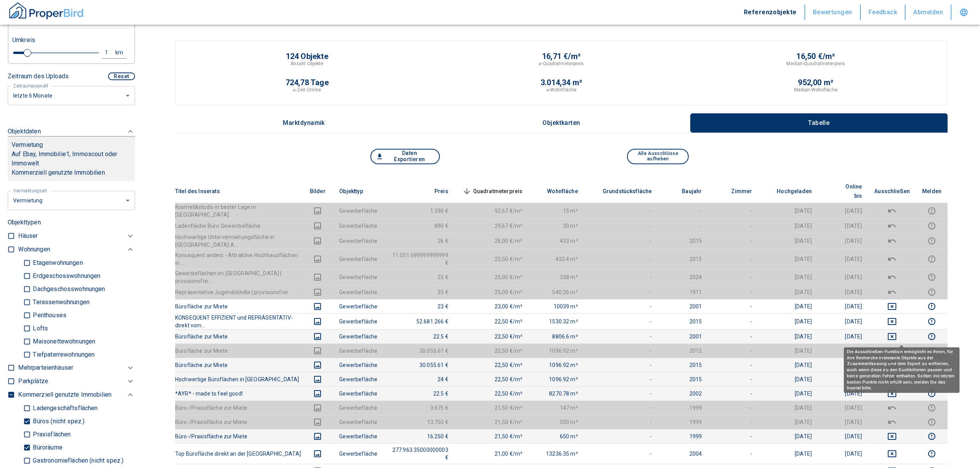 The height and width of the screenshot is (468, 980). What do you see at coordinates (419, 421) in the screenshot?
I see `td: 13.750 €` at bounding box center [419, 421].